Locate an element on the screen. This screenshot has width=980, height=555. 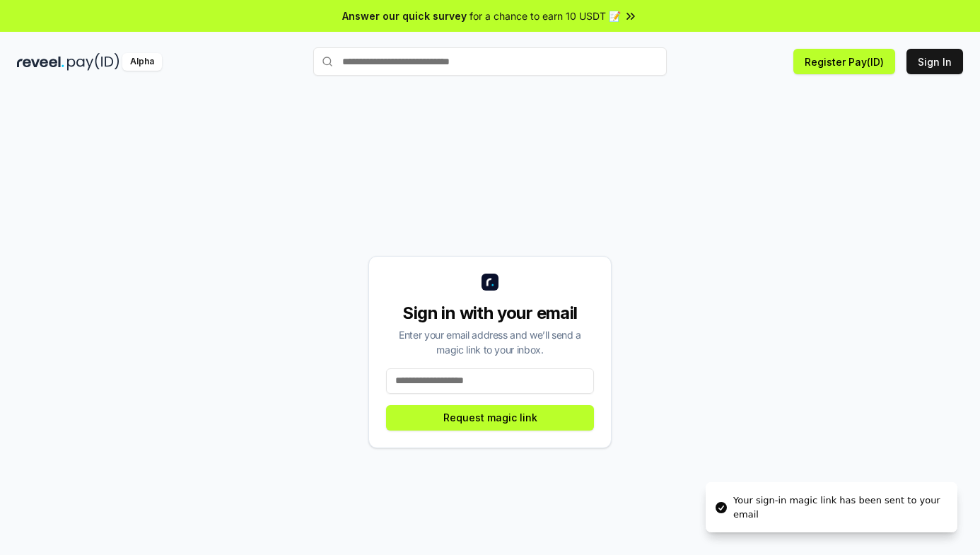
img: logo_small is located at coordinates (490, 282).